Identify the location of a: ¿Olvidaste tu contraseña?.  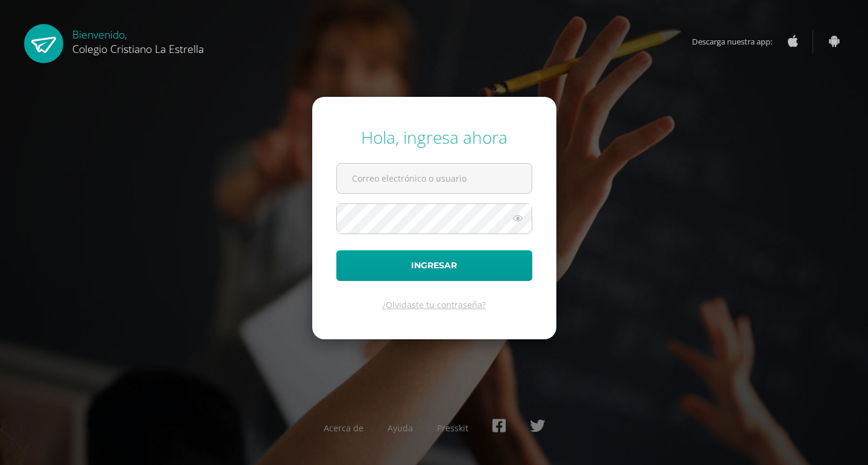
(434, 305).